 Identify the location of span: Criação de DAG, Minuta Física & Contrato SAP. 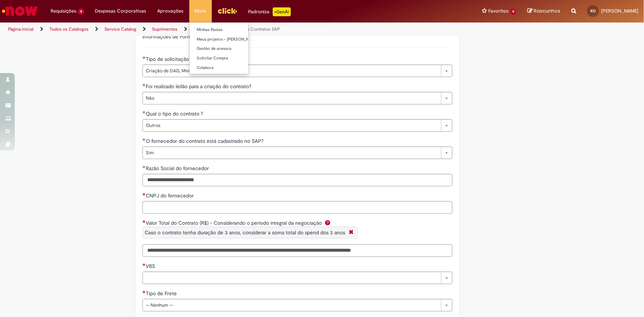
(292, 71).